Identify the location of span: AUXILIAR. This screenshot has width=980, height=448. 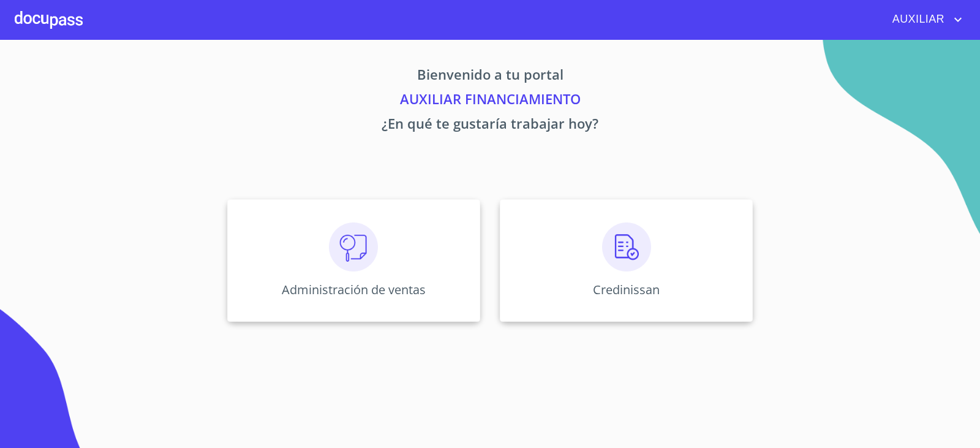
(917, 19).